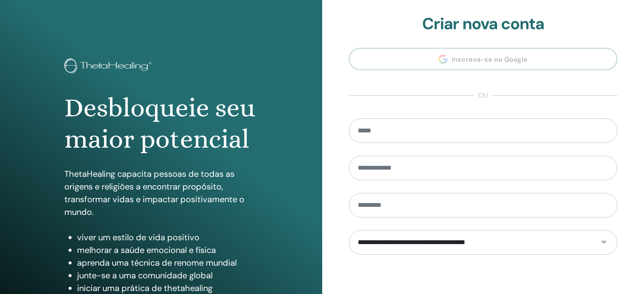 Image resolution: width=644 pixels, height=294 pixels. What do you see at coordinates (167, 263) in the screenshot?
I see `li: aprenda uma técnica de renome mundial` at bounding box center [167, 263].